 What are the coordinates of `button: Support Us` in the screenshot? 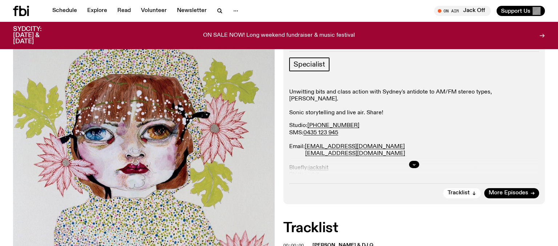 It's located at (521, 11).